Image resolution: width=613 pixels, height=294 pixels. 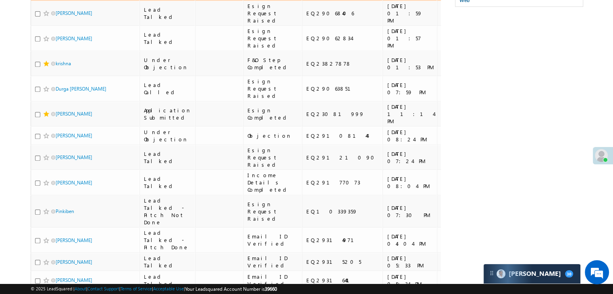 What do you see at coordinates (273, 136) in the screenshot?
I see `div: Objection` at bounding box center [273, 136].